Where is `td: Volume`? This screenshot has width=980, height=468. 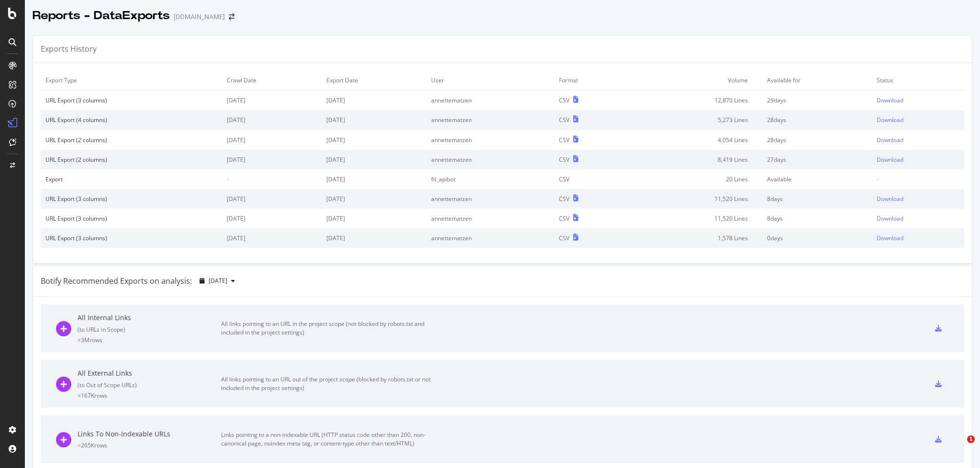 td: Volume is located at coordinates (695, 80).